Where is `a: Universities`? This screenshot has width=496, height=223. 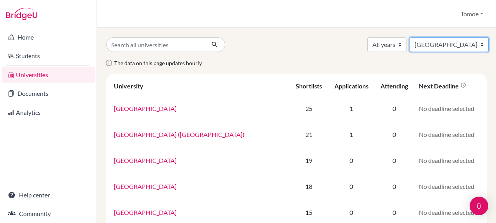 a: Universities is located at coordinates (48, 75).